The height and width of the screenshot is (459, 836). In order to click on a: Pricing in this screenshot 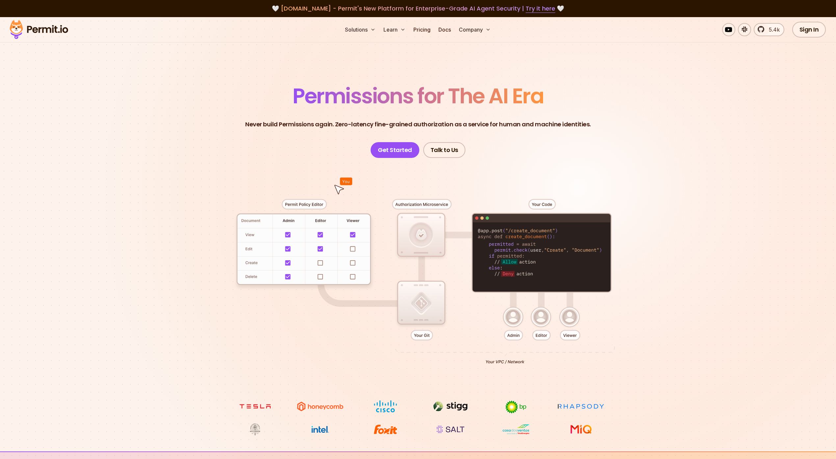, I will do `click(422, 30)`.